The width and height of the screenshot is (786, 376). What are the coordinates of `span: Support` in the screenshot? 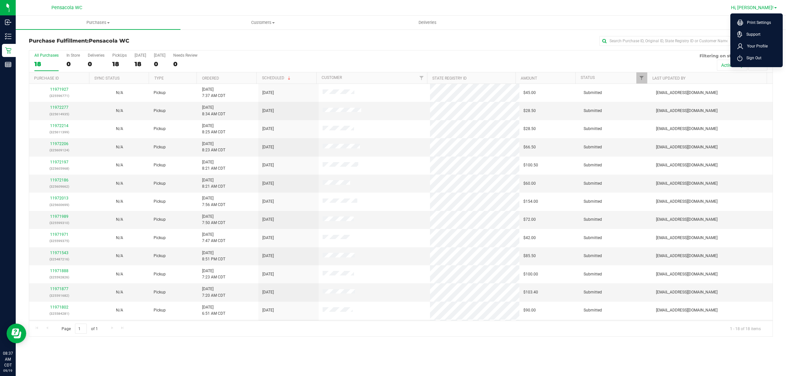 It's located at (752, 34).